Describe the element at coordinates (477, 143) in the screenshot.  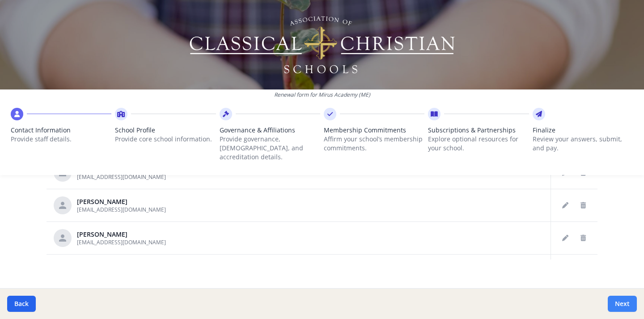
I see `p: Explore optional resources for your school.` at that location.